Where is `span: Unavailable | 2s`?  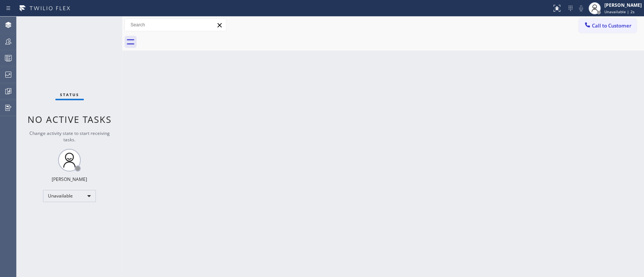
span: Unavailable | 2s is located at coordinates (619, 12).